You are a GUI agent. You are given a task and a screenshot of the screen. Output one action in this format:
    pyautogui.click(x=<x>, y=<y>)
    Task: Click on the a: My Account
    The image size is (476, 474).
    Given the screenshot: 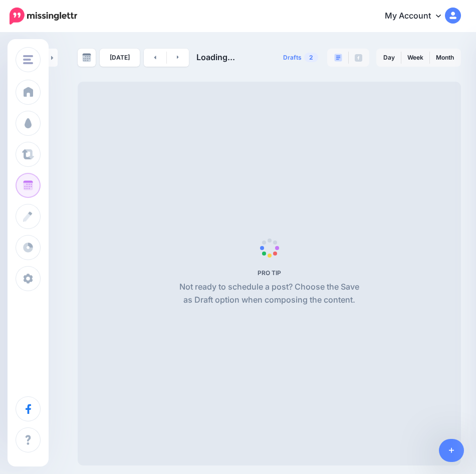 What is the action you would take?
    pyautogui.click(x=418, y=16)
    